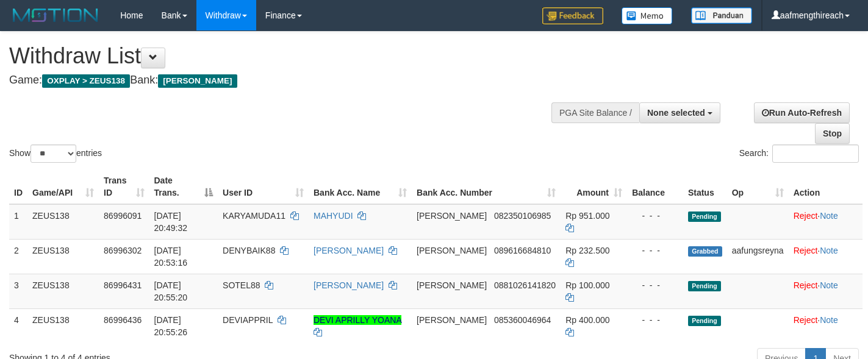 This screenshot has height=359, width=868. Describe the element at coordinates (18, 291) in the screenshot. I see `td: 3` at that location.